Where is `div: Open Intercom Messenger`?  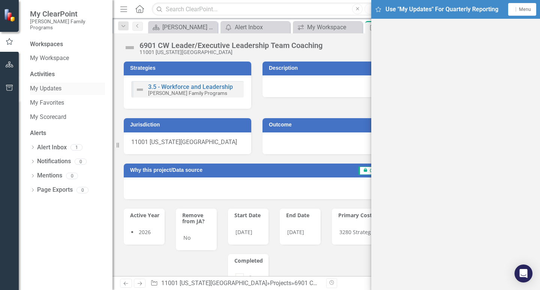 div: Open Intercom Messenger is located at coordinates (523, 273).